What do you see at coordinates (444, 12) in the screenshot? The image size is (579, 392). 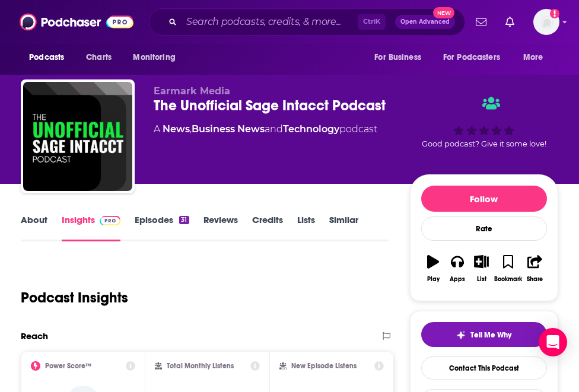 I see `span: New` at bounding box center [444, 12].